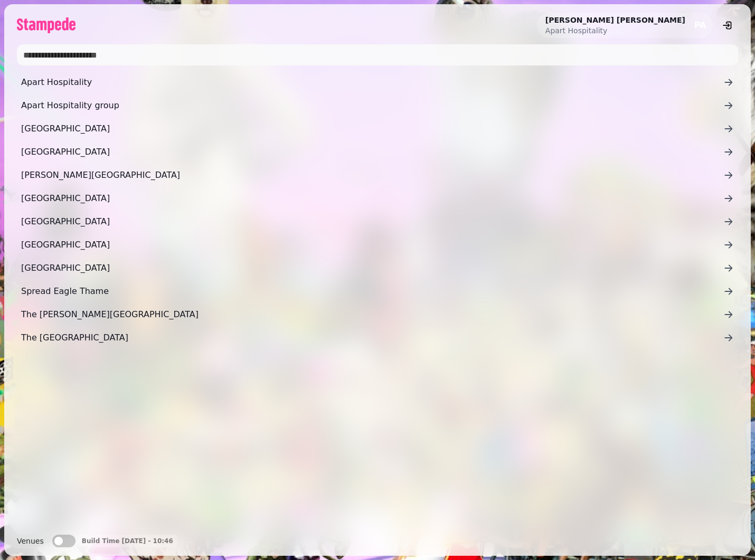  I want to click on span: Spread Eagle Thame, so click(372, 291).